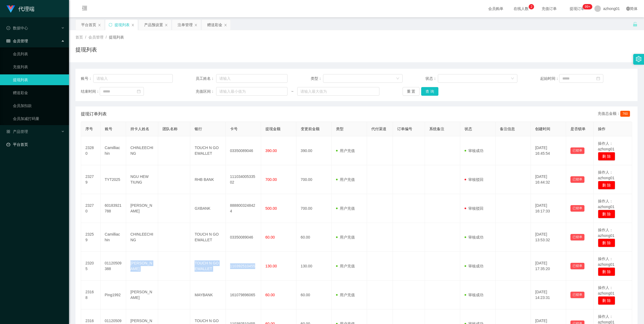  What do you see at coordinates (271, 151) in the screenshot?
I see `span: 390.00` at bounding box center [271, 151].